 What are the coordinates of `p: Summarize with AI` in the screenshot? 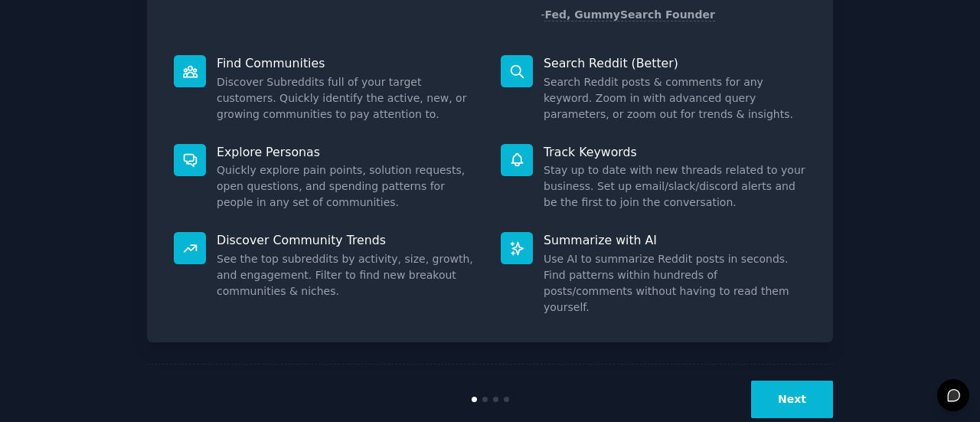 It's located at (674, 240).